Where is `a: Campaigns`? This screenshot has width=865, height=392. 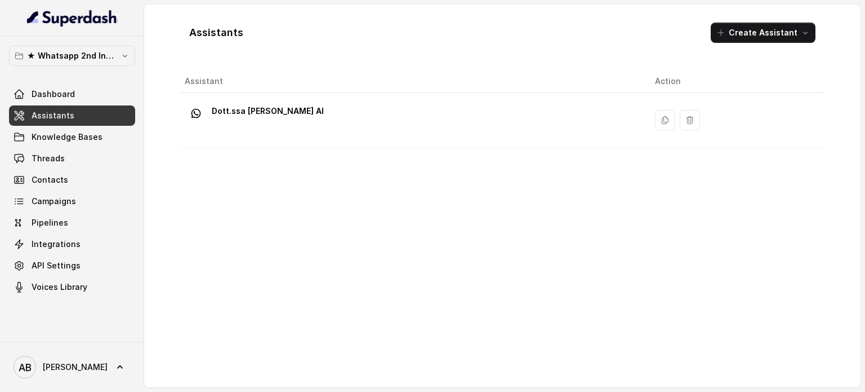
a: Campaigns is located at coordinates (72, 201).